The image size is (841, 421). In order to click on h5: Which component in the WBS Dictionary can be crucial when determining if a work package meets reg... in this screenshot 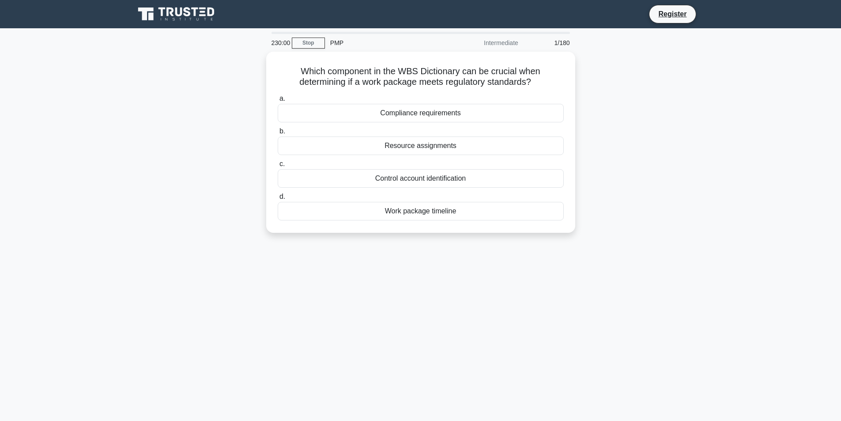, I will do `click(421, 77)`.